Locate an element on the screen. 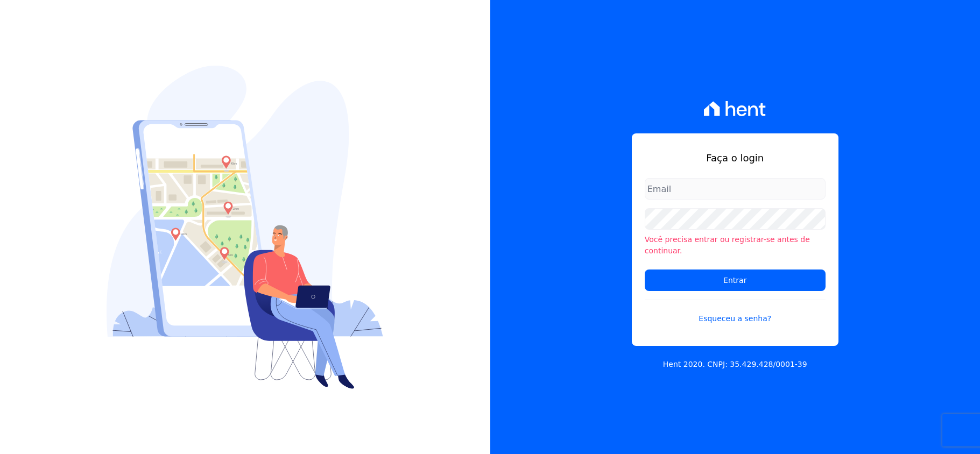  li: Você precisa entrar ou registrar-se antes de continuar. is located at coordinates (736, 245).